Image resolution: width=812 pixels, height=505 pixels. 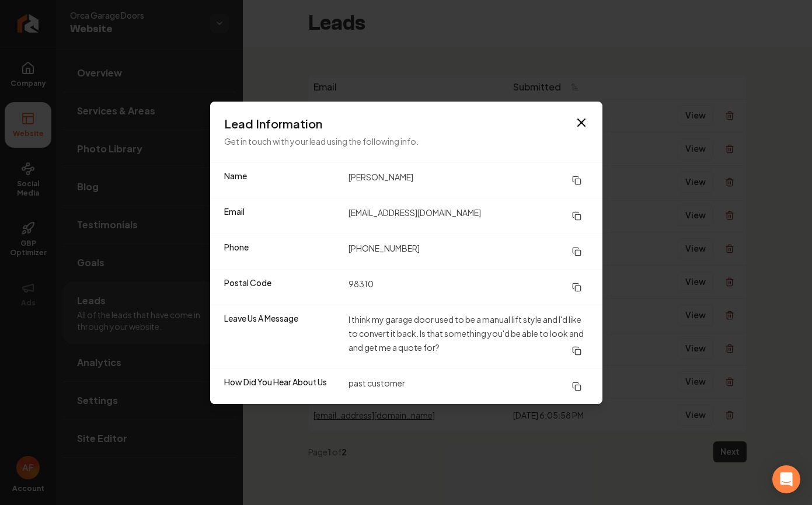 What do you see at coordinates (282, 337) in the screenshot?
I see `dt: Leave Us A Message` at bounding box center [282, 337].